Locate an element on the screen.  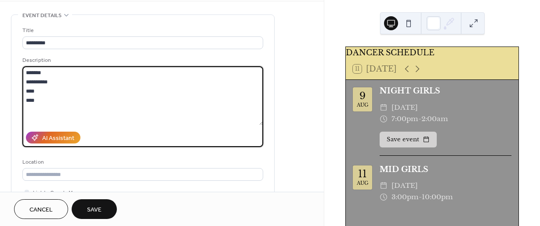
button: Save is located at coordinates (94, 209).